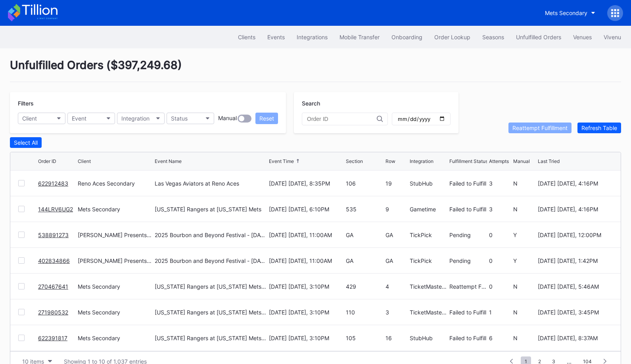 Image resolution: width=631 pixels, height=364 pixels. I want to click on div: Search, so click(376, 103).